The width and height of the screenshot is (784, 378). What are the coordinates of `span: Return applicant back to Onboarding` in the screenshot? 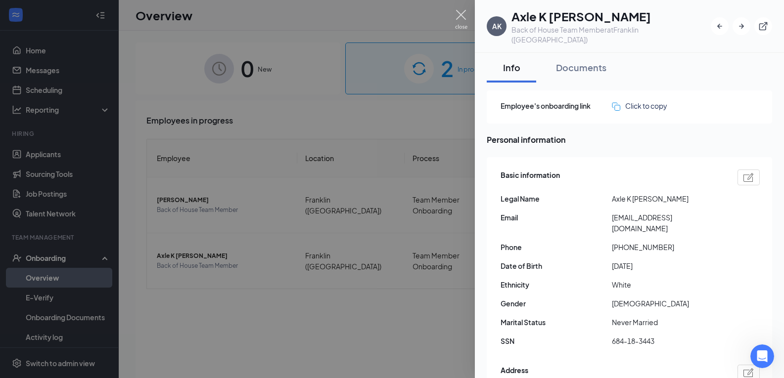 It's located at (105, 44).